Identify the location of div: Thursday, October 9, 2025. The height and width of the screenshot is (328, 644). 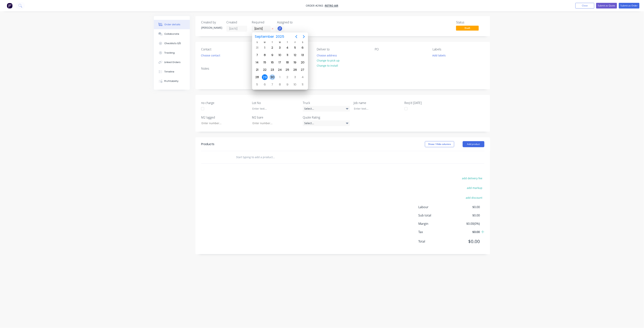
(287, 85).